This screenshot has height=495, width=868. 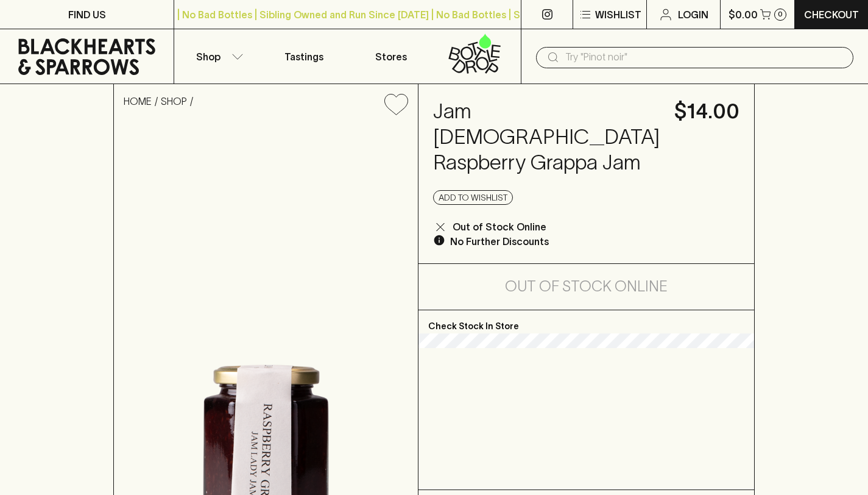 I want to click on p: Login, so click(x=693, y=15).